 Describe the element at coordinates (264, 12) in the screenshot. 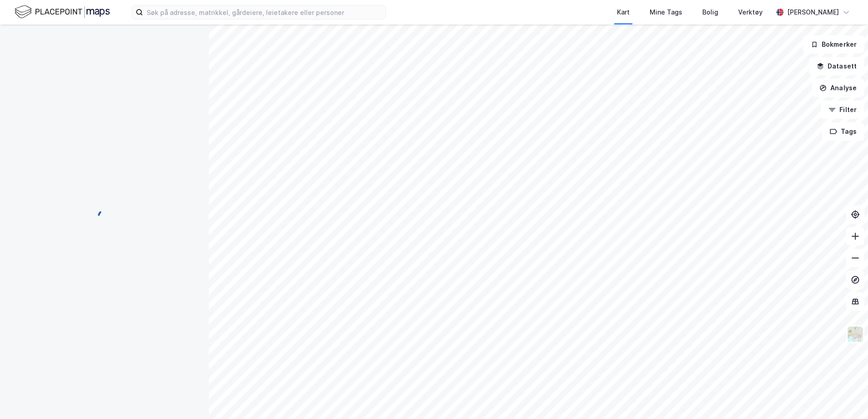

I see `input: Søk på adresse, matrikkel, gårdeiere, leietakere eller personer` at that location.